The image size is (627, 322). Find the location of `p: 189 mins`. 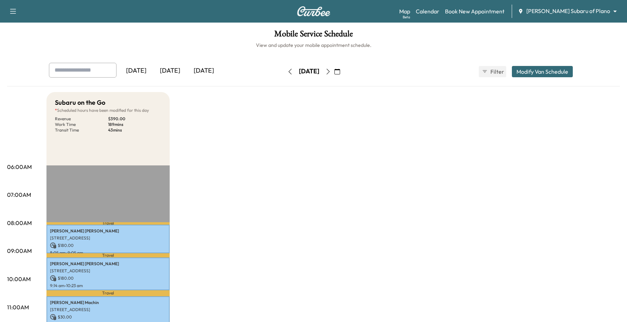

p: 189 mins is located at coordinates (135, 124).